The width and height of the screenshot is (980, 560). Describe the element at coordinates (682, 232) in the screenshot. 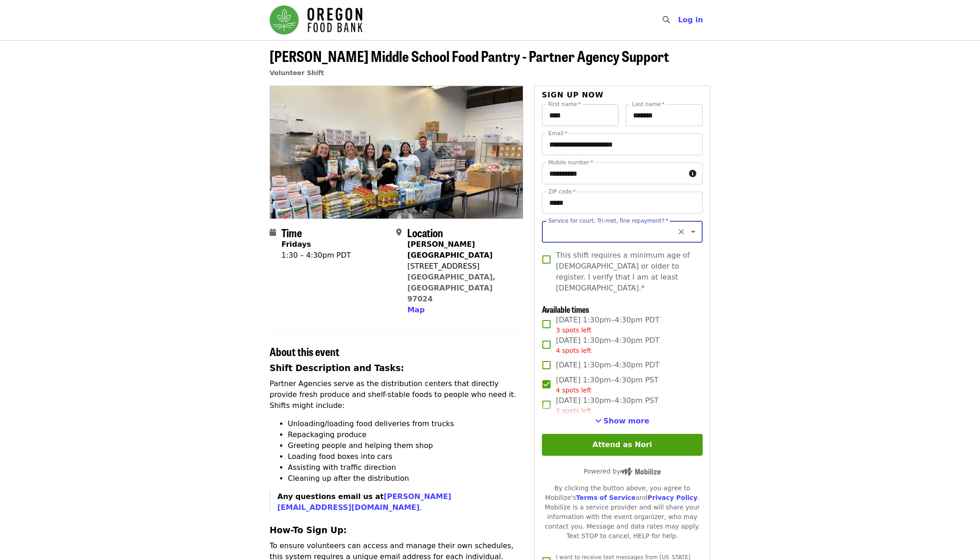

I see `button: Clear` at that location.